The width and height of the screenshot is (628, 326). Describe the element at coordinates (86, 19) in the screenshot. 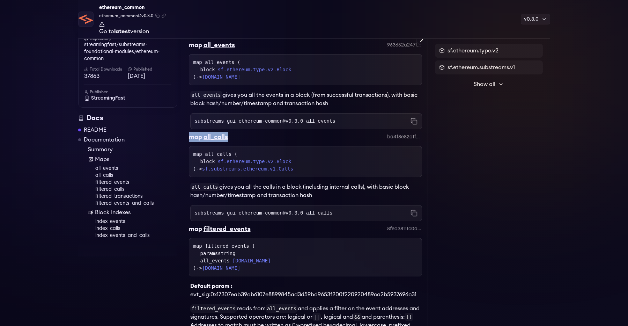

I see `img: Package Logo` at that location.